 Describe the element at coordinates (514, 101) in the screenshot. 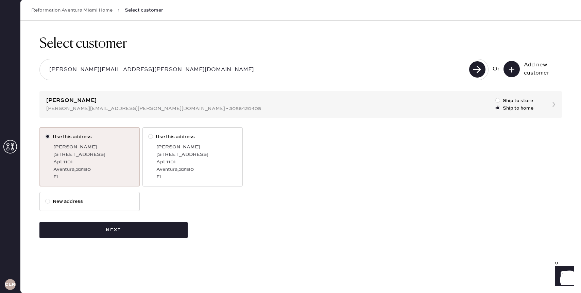

I see `label: Ship to store` at that location.